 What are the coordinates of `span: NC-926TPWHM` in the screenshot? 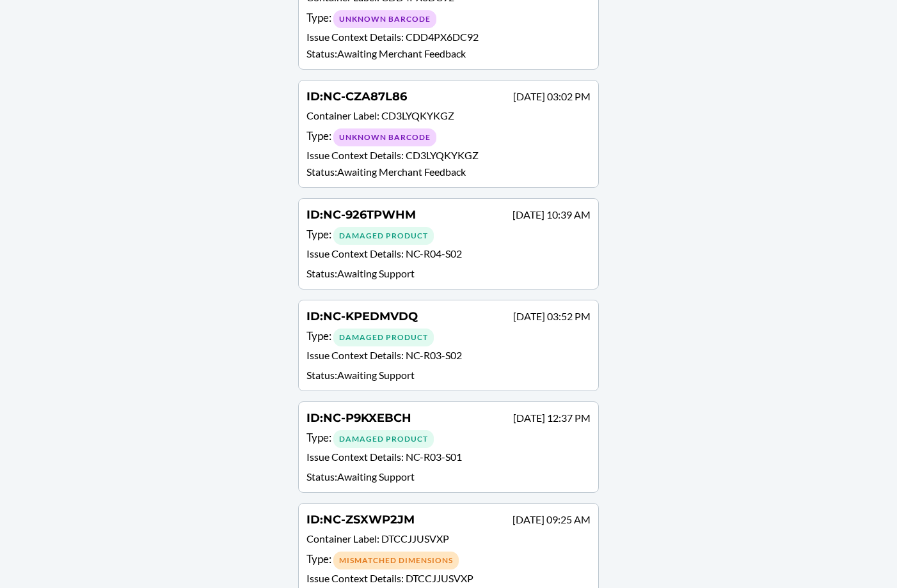 It's located at (369, 215).